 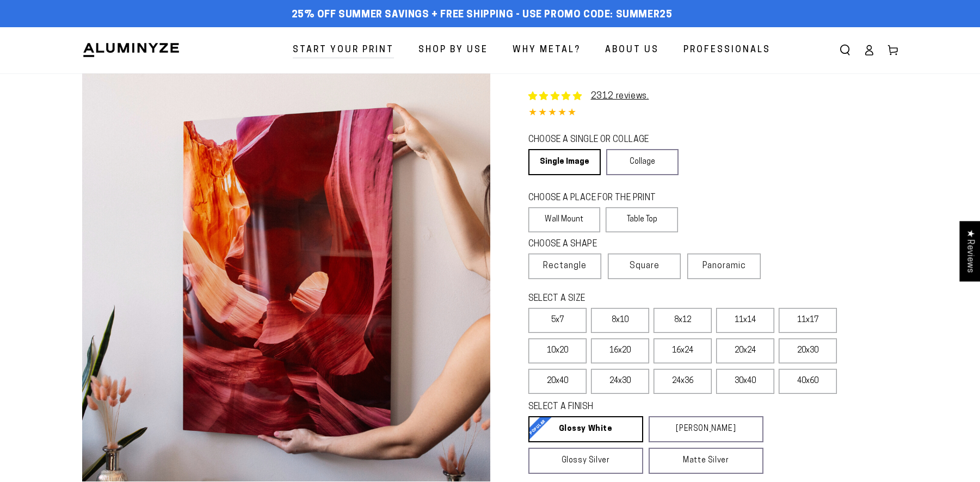 I want to click on a: 2312 reviews., so click(x=619, y=96).